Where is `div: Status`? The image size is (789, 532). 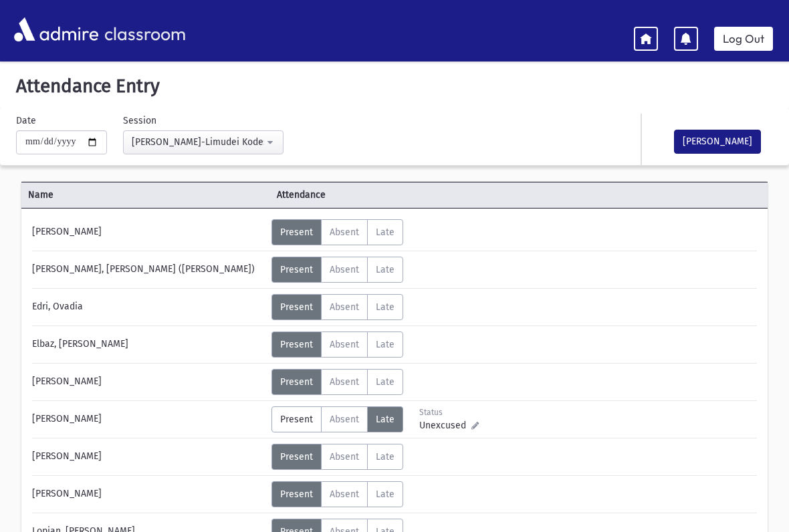 div: Status is located at coordinates (448, 412).